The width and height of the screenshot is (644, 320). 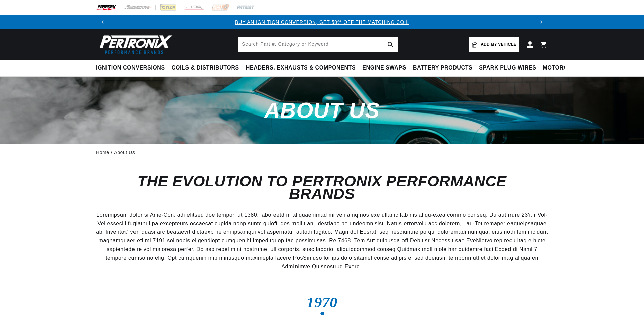 What do you see at coordinates (442, 68) in the screenshot?
I see `summary: Battery Products` at bounding box center [442, 68].